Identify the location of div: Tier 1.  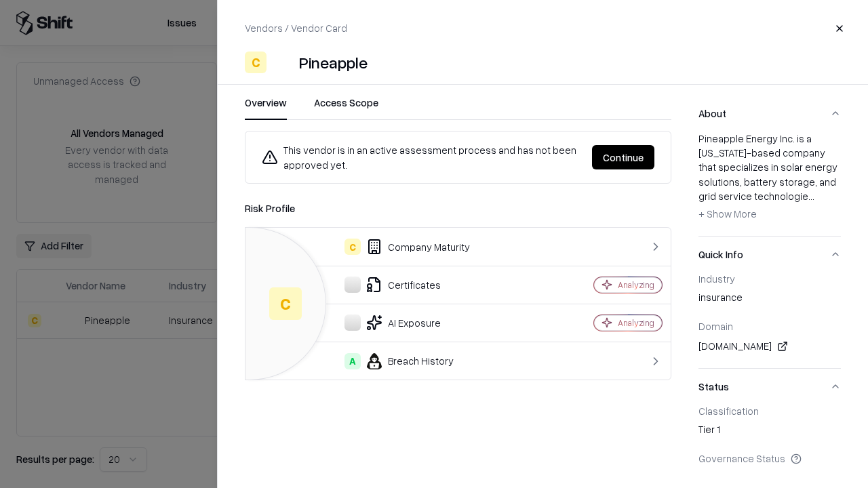
(770, 432).